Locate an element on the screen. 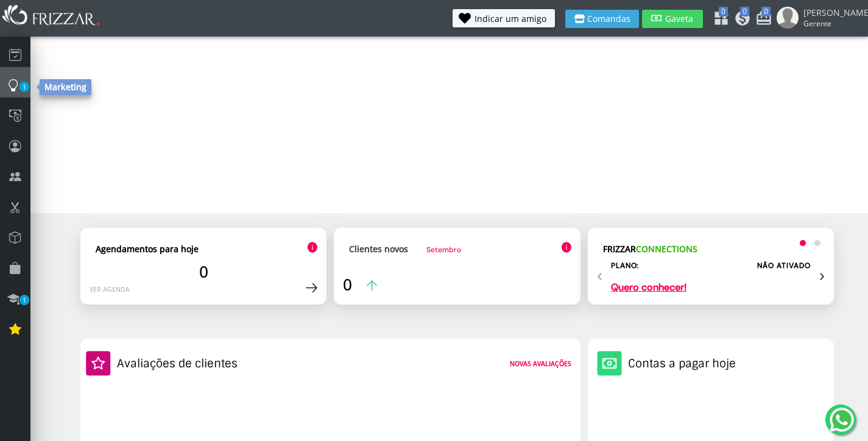  img: Ícone de seta para a cima is located at coordinates (372, 285).